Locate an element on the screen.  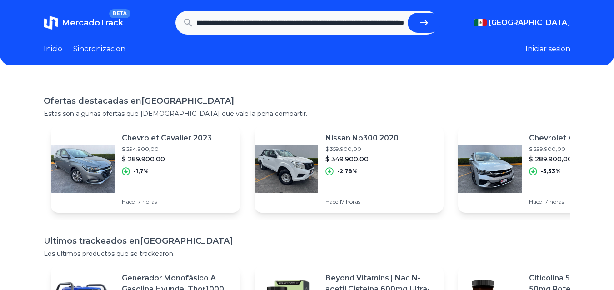
p: $ 349.900,00 is located at coordinates (362, 159).